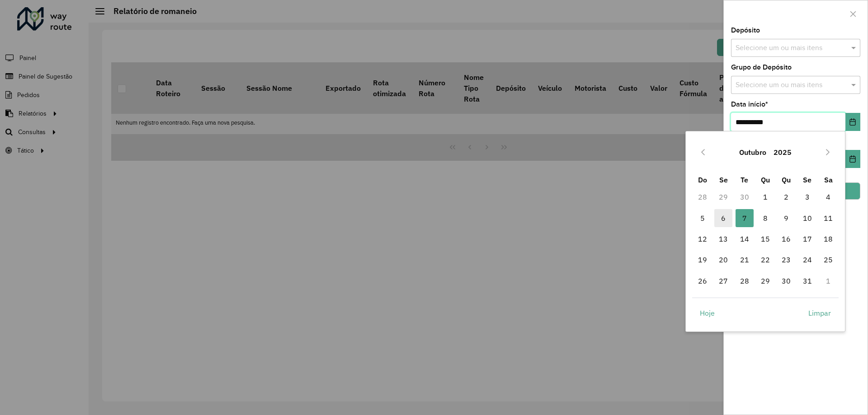 The width and height of the screenshot is (868, 415). Describe the element at coordinates (765, 260) in the screenshot. I see `span: 22` at that location.